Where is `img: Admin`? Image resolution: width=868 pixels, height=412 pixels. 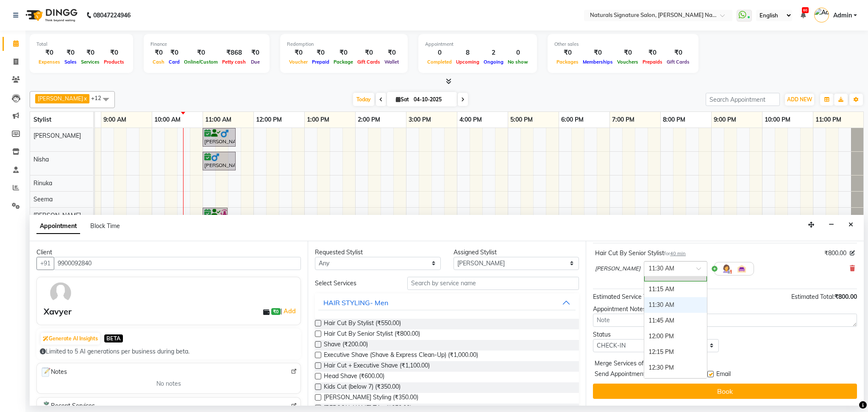
img: Admin is located at coordinates (821, 15).